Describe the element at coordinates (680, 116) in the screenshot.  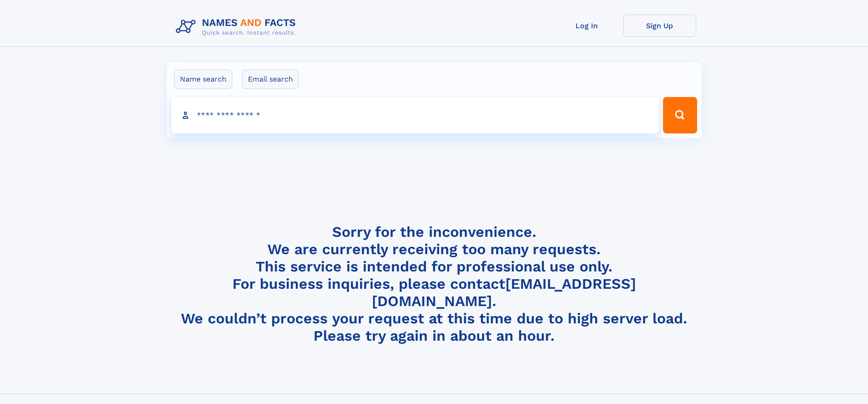
I see `button: Search Button` at that location.